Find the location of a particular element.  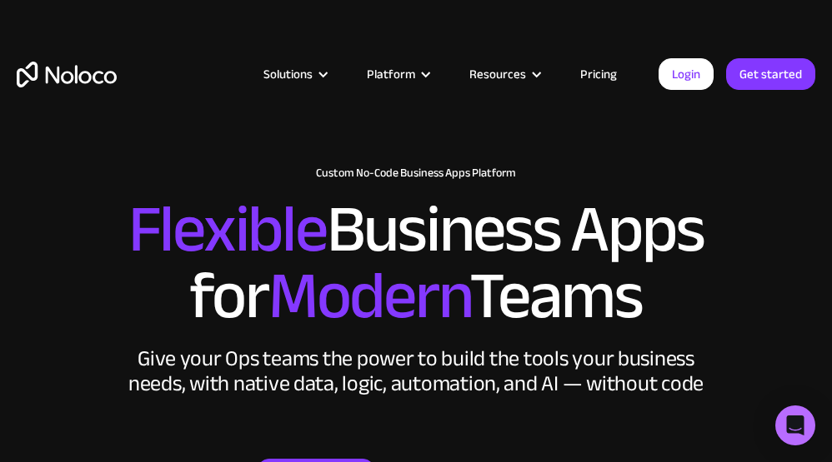

a: home is located at coordinates (67, 74).